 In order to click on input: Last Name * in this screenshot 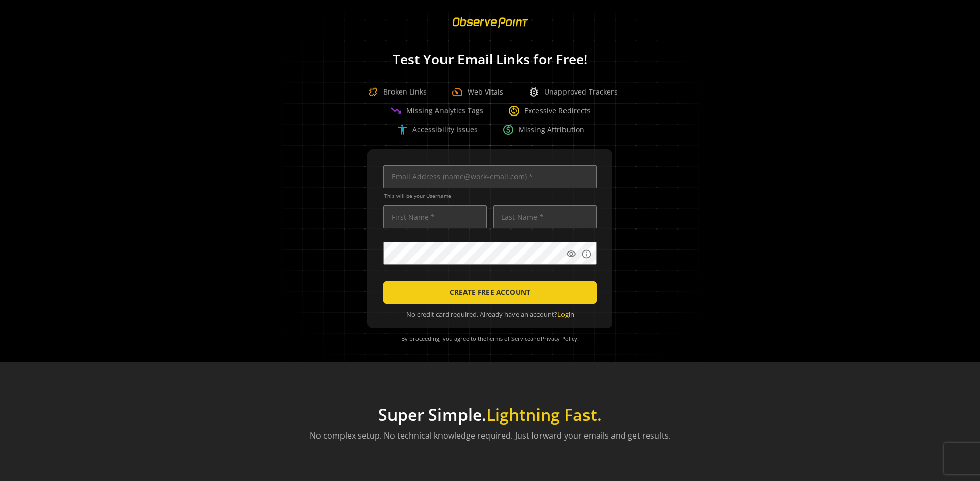, I will do `click(545, 216)`.